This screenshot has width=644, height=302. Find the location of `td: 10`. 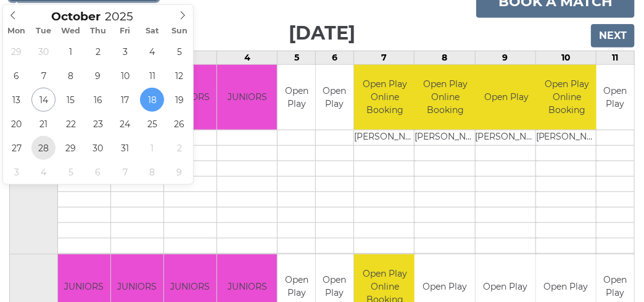

td: 10 is located at coordinates (565, 58).